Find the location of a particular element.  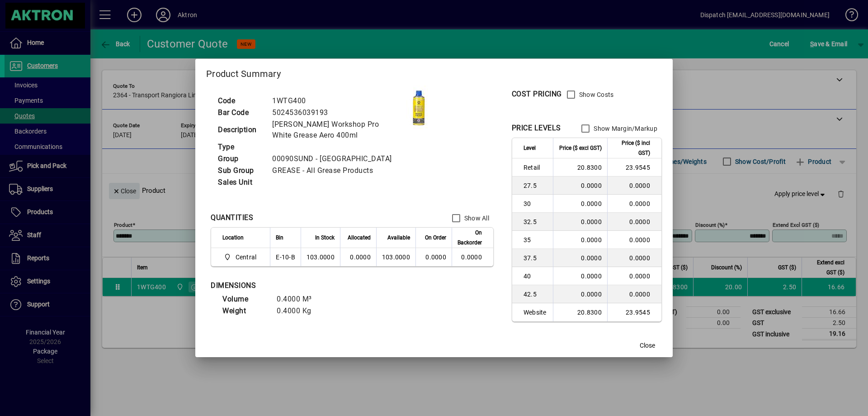

td: 0.4000 Kg is located at coordinates (299, 311).